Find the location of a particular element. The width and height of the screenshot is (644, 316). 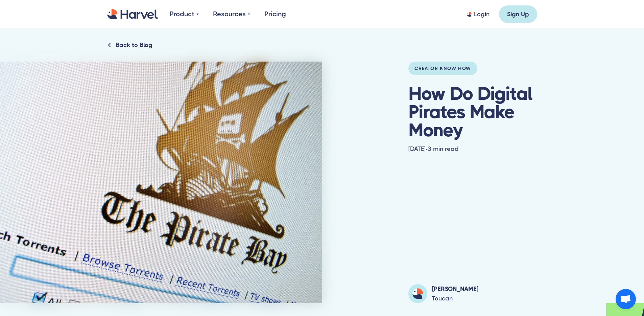

div: 3 min read is located at coordinates (443, 149).